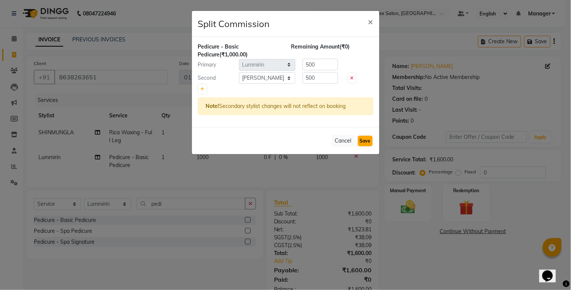 The image size is (571, 290). What do you see at coordinates (371, 21) in the screenshot?
I see `button: Close` at bounding box center [371, 21].